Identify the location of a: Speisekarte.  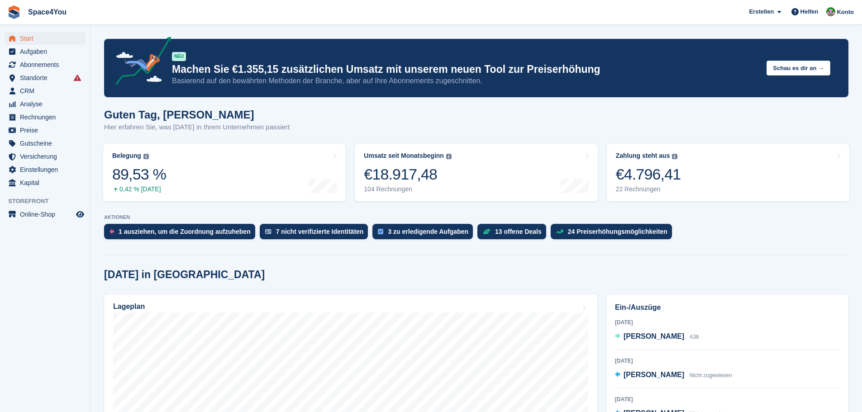
(45, 215).